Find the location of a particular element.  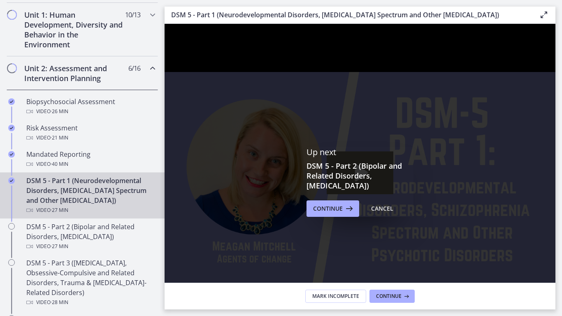

span: · 21 min is located at coordinates (59, 138).